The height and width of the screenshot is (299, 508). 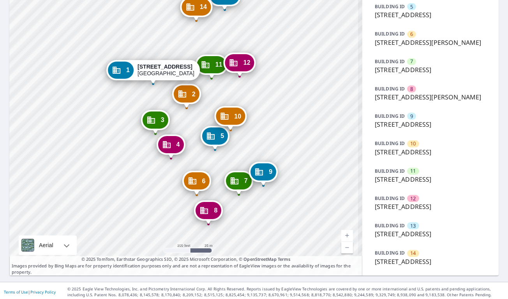 I want to click on div: Dropped pin, building 3, Commercial property, 7025 S 115th Street Plz La Vista, NE 68128, so click(x=155, y=122).